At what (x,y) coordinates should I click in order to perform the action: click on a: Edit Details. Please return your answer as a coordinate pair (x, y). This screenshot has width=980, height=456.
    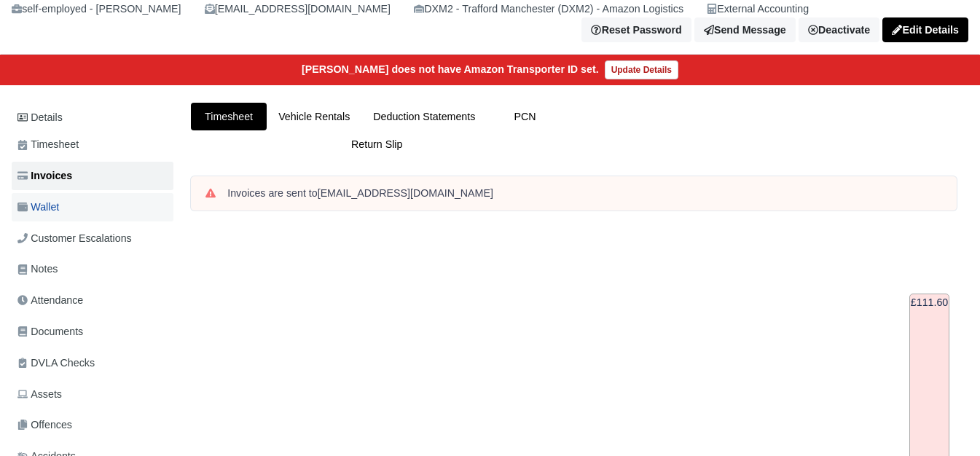
    Looking at the image, I should click on (925, 30).